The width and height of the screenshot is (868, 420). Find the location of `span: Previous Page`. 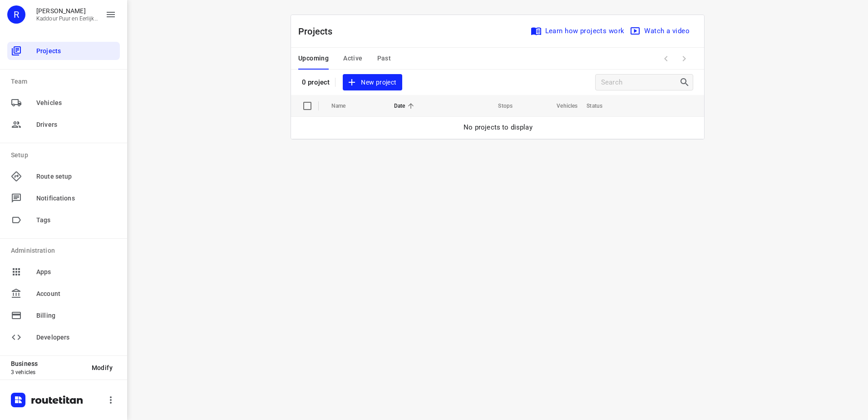

span: Previous Page is located at coordinates (666, 59).